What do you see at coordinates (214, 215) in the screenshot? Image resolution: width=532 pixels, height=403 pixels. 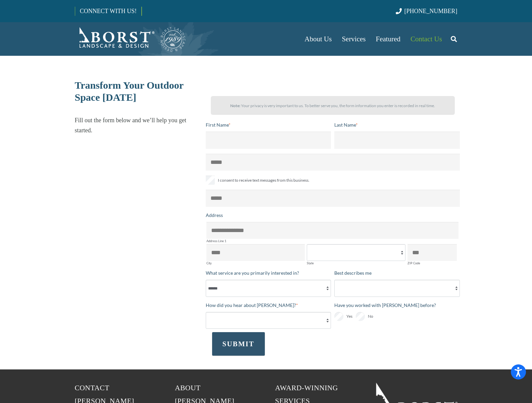 I see `span: Address` at bounding box center [214, 215].